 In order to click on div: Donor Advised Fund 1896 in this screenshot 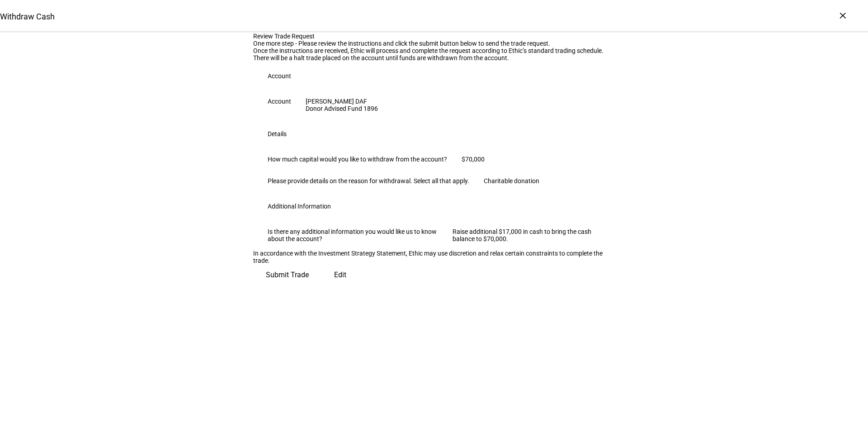, I will do `click(342, 109)`.